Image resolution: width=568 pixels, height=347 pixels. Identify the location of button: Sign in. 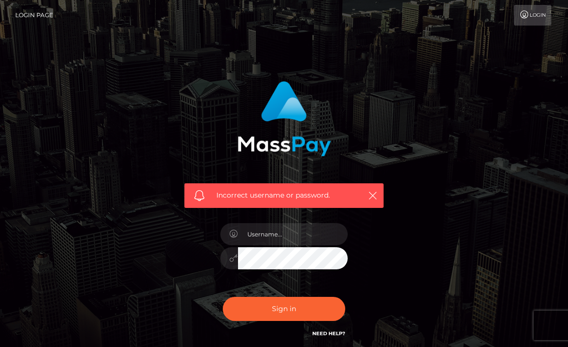
(284, 309).